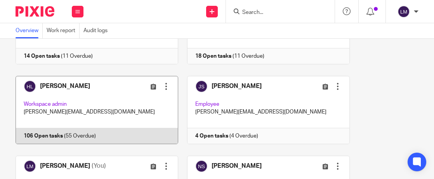  What do you see at coordinates (404, 12) in the screenshot?
I see `img: svg%3E` at bounding box center [404, 12].